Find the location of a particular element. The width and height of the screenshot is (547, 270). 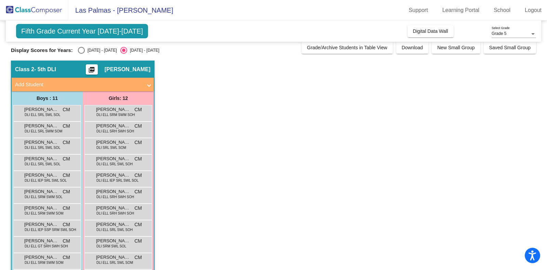

span: Class 2 is located at coordinates (25, 69).